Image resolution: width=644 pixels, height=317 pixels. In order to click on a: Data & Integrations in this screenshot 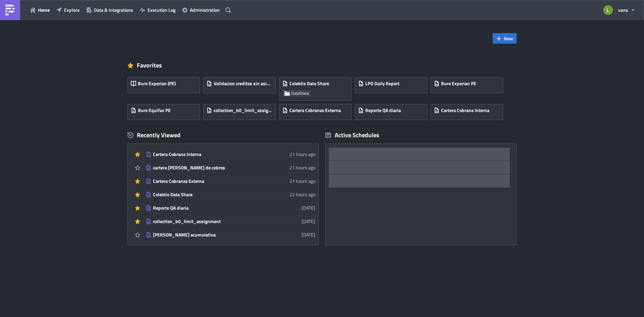, I will do `click(110, 10)`.